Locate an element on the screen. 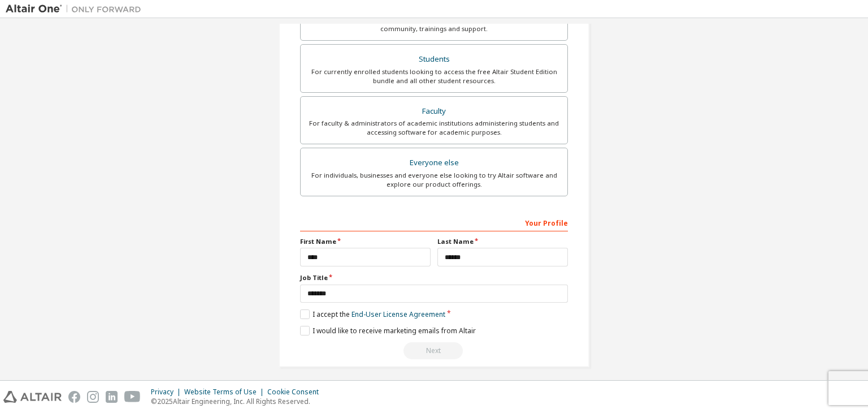  div: Students is located at coordinates (434, 59).